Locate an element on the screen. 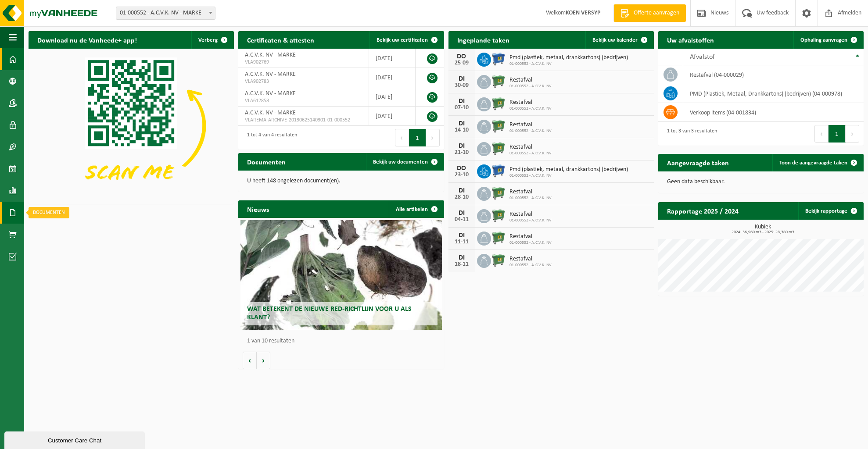 The width and height of the screenshot is (868, 449). div: 18-11 is located at coordinates (462, 264).